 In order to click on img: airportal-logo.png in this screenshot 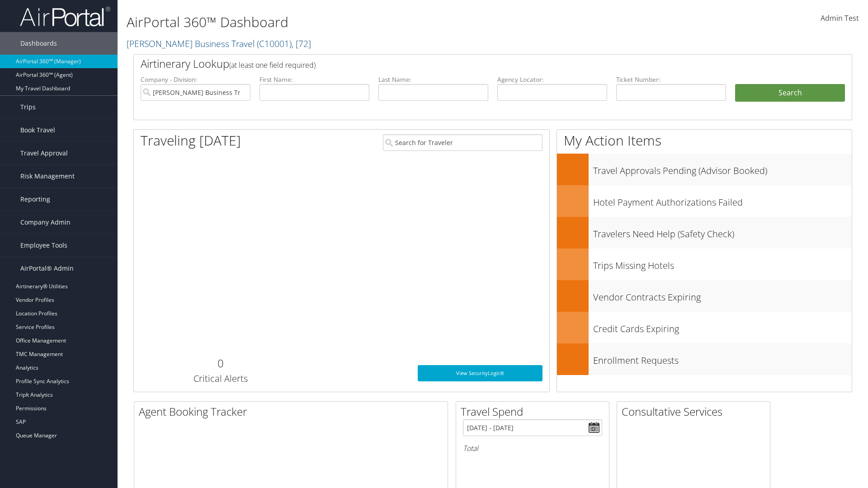, I will do `click(65, 16)`.